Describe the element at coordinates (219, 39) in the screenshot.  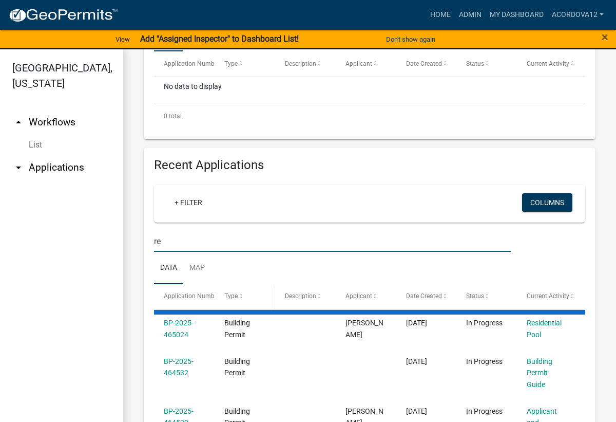
I see `strong: Add "Assigned Inspector" to Dashboard List!` at that location.